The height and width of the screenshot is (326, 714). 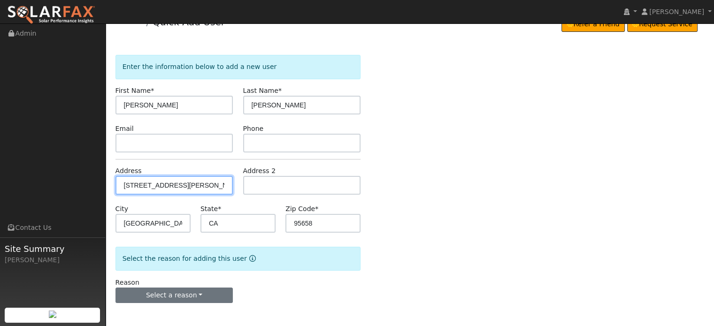 I want to click on div: Enter the information below to add a new user, so click(x=238, y=67).